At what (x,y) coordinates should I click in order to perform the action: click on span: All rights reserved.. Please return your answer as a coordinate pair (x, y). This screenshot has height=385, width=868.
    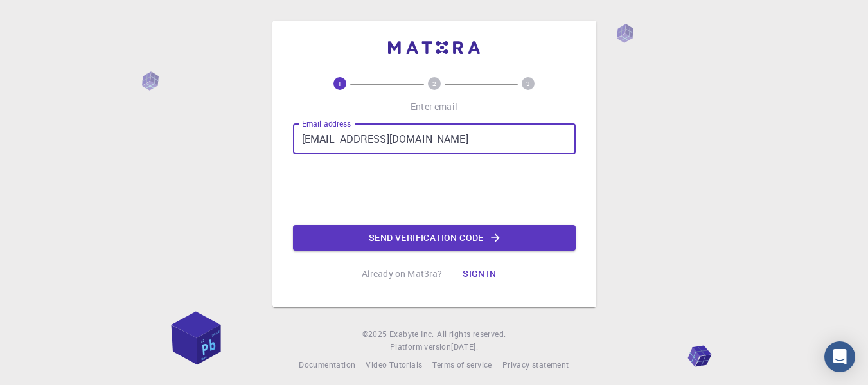
    Looking at the image, I should click on (471, 334).